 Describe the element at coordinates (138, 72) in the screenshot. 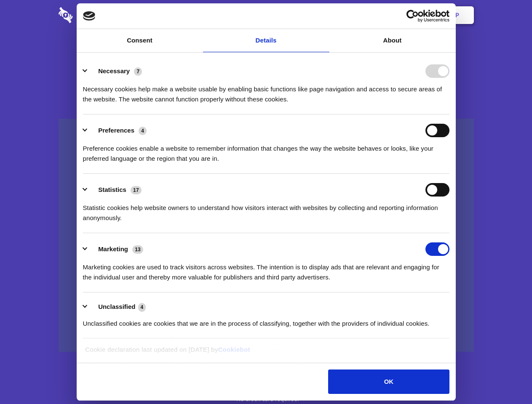

I see `span: 7` at that location.